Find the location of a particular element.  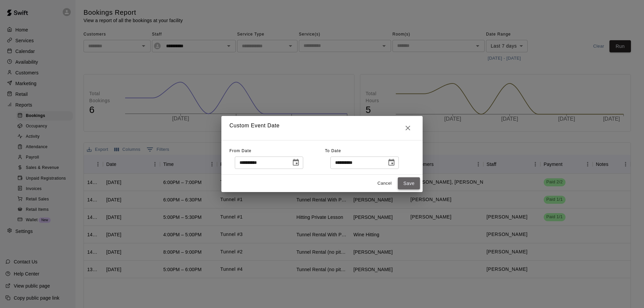

span: To Date is located at coordinates (333, 151).